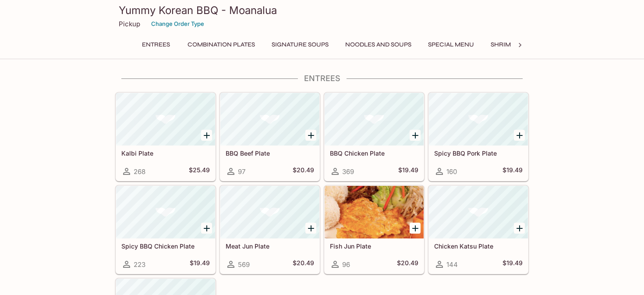  Describe the element at coordinates (451, 45) in the screenshot. I see `button: Special Menu` at that location.